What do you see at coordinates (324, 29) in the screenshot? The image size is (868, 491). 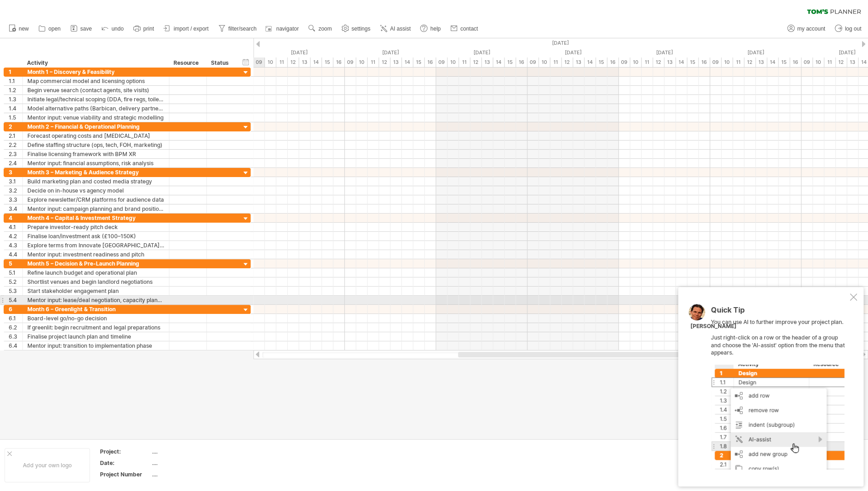 I see `span: zoom` at bounding box center [324, 29].